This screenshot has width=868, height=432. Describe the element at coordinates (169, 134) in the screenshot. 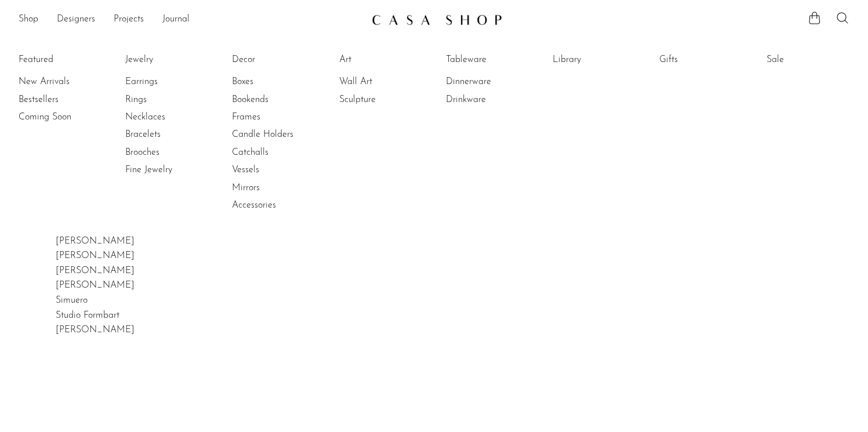

I see `a: Bracelets` at that location.